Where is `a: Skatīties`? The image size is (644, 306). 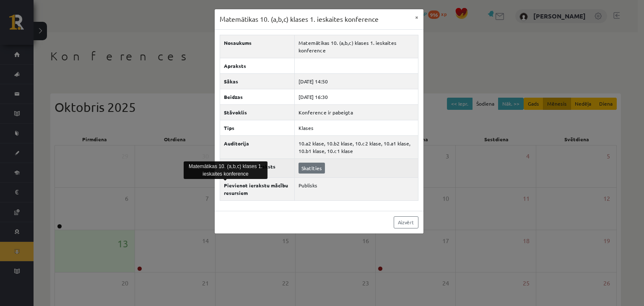
a: Skatīties is located at coordinates (312, 168).